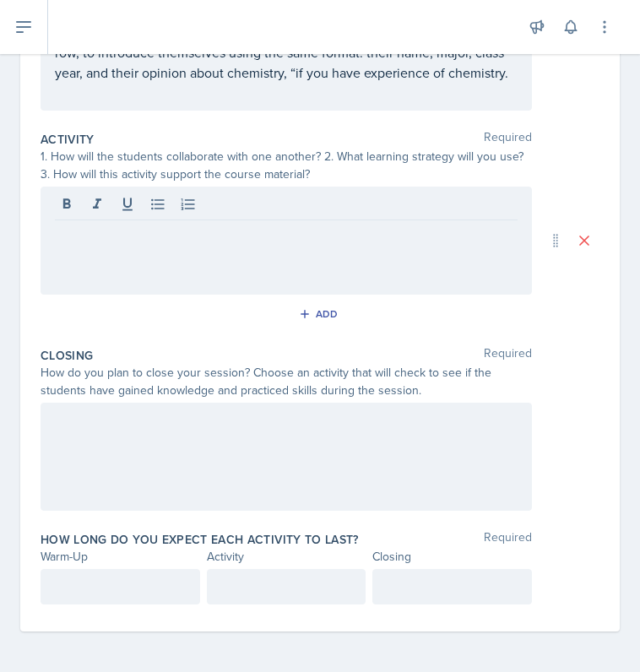 This screenshot has height=672, width=640. What do you see at coordinates (120, 556) in the screenshot?
I see `div: Warm-Up` at bounding box center [120, 556].